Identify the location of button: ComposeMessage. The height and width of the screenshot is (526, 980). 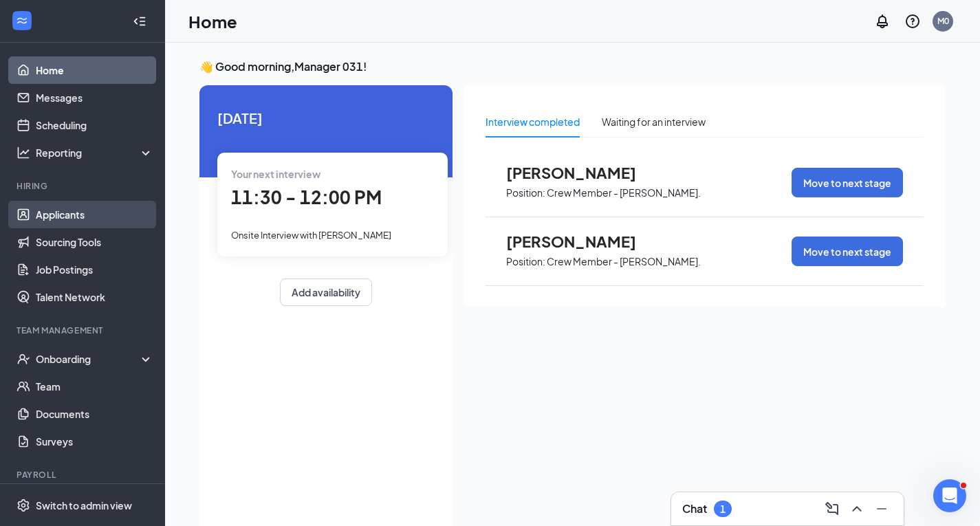
(832, 509).